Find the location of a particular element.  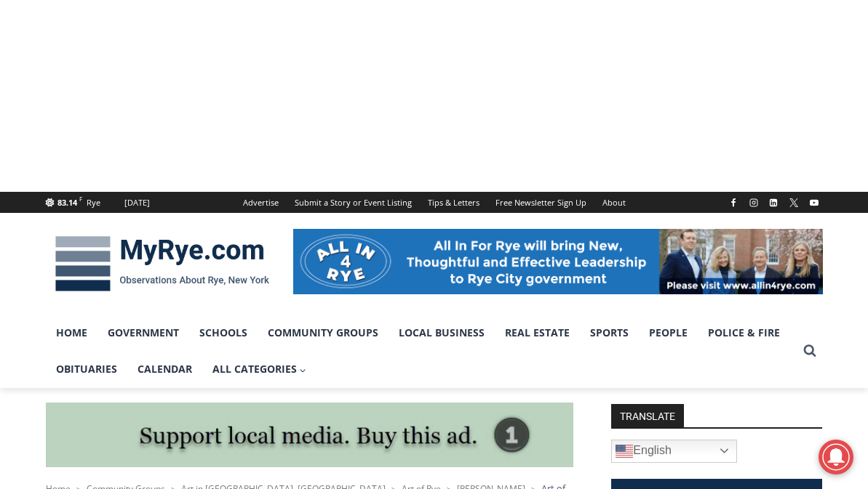

a: Advertise is located at coordinates (260, 202).